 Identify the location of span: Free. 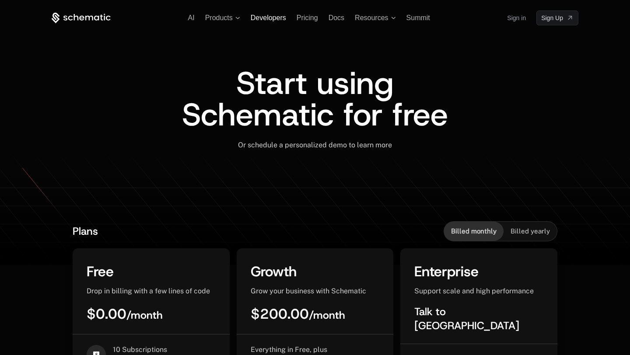
(100, 272).